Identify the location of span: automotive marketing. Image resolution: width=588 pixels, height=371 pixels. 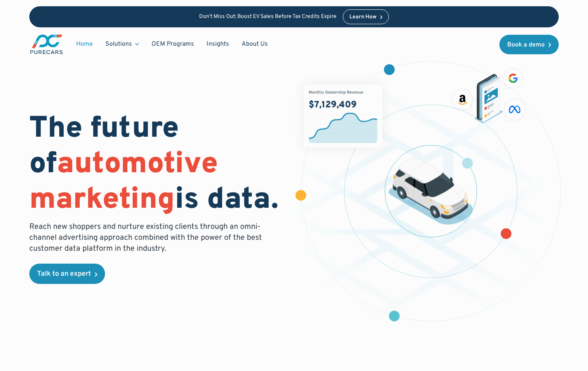
(123, 183).